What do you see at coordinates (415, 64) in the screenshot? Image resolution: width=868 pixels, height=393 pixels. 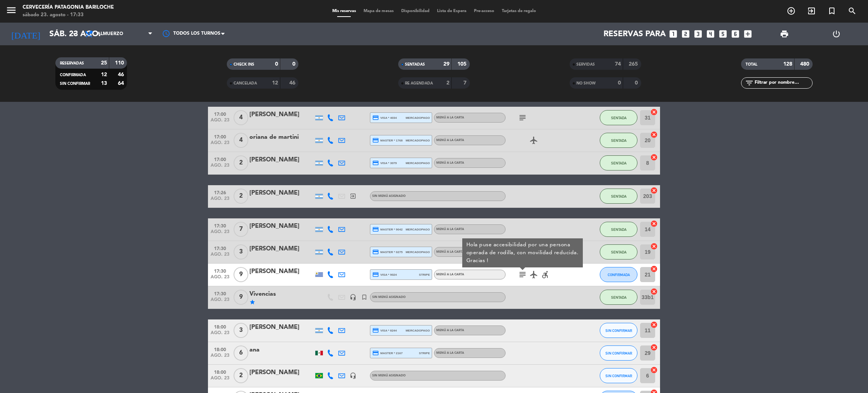 I see `span: SENTADAS` at bounding box center [415, 64].